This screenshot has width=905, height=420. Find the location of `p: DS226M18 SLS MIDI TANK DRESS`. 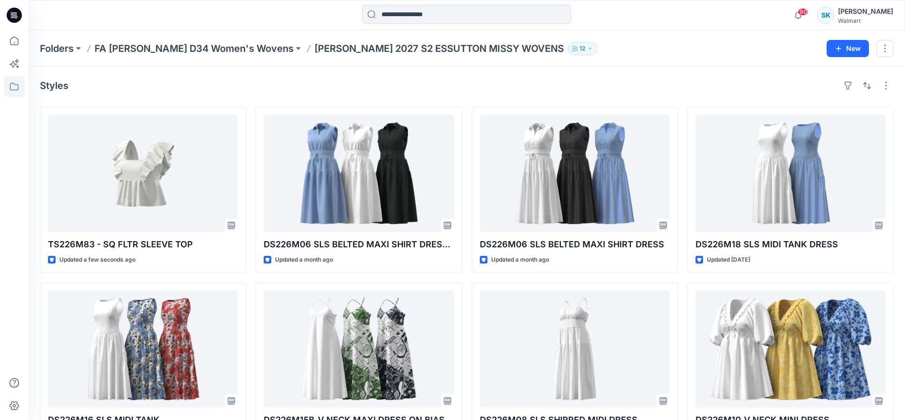

p: DS226M18 SLS MIDI TANK DRESS is located at coordinates (791, 244).